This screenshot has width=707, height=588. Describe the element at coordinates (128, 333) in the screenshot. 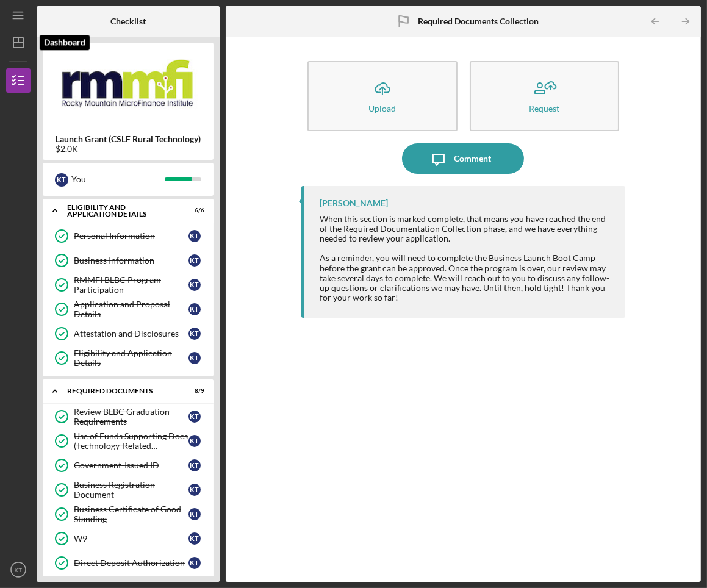

I see `a: Attestation and DisclosuresKT` at that location.